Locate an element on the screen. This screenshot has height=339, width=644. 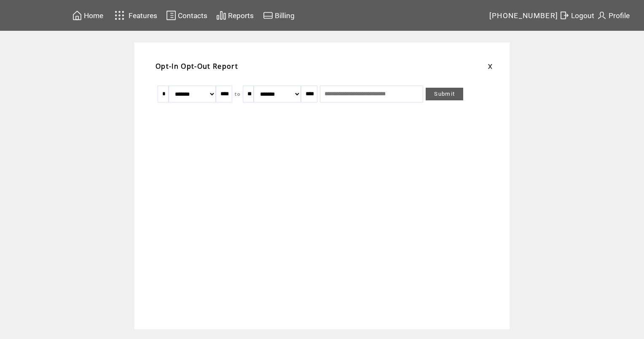
a: Submit is located at coordinates (444, 94).